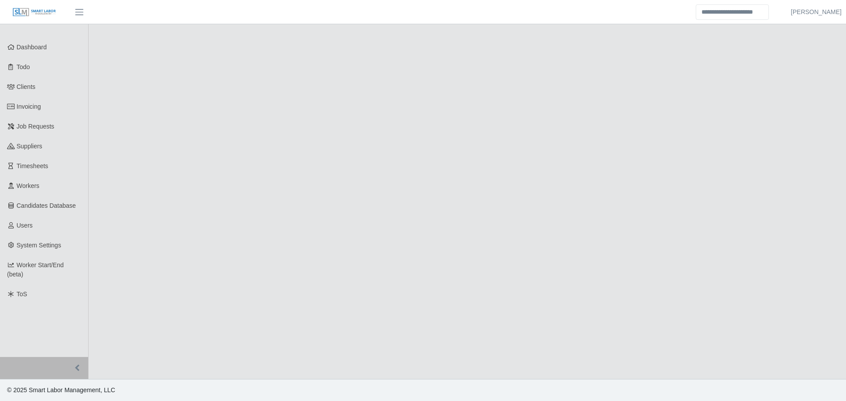 The height and width of the screenshot is (401, 846). What do you see at coordinates (732, 12) in the screenshot?
I see `input: Search` at bounding box center [732, 12].